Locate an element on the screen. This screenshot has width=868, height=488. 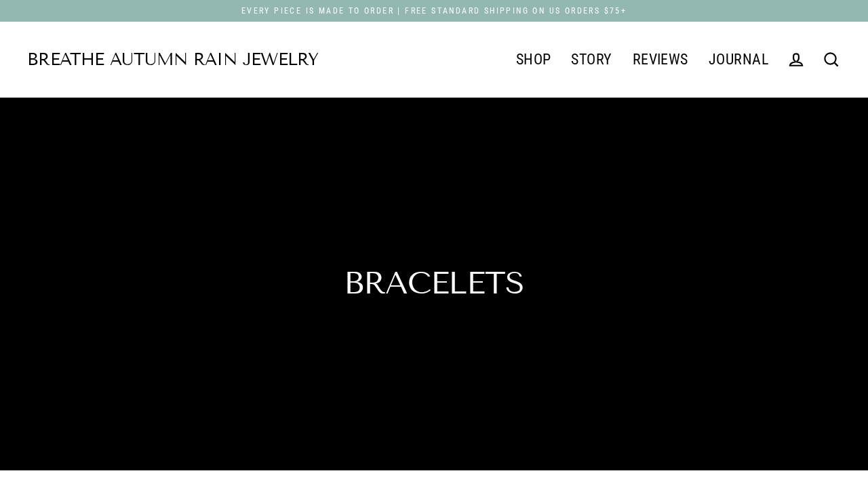
h1: Bracelets is located at coordinates (434, 283).